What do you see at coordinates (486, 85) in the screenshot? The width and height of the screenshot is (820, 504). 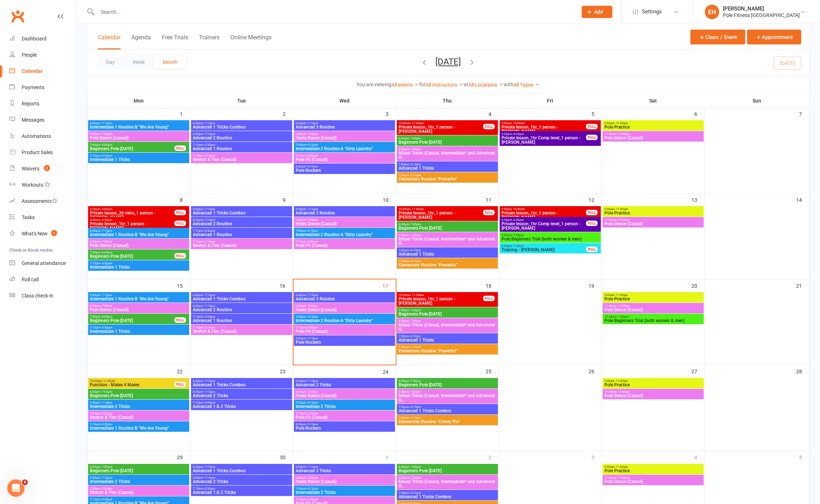 I see `a: All Locations` at bounding box center [486, 85].